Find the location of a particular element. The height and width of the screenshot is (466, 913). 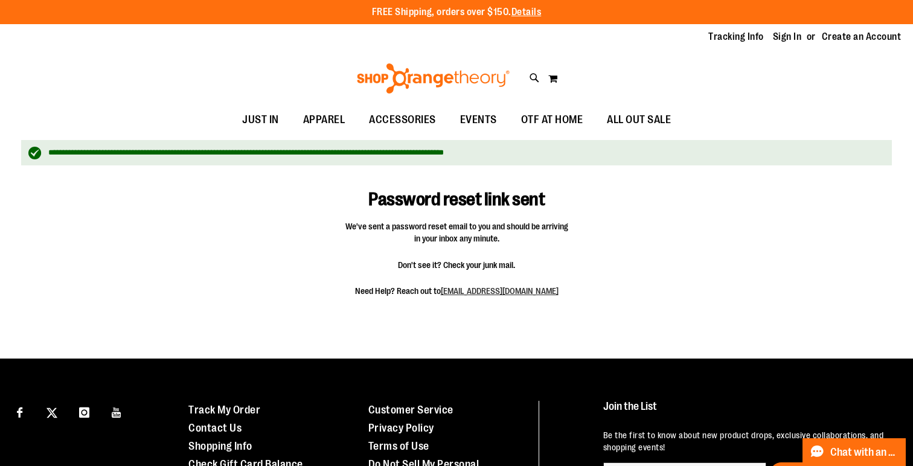

a: Shopping Info is located at coordinates (220, 446).